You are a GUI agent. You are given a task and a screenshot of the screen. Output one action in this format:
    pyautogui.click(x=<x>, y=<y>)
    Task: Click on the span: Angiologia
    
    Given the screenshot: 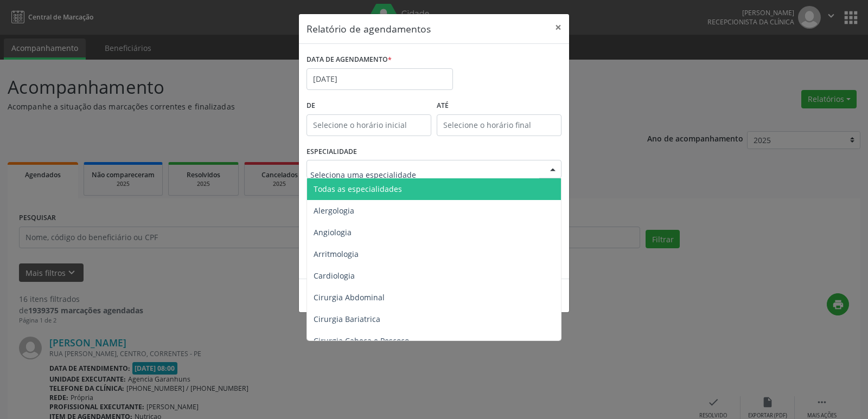 What is the action you would take?
    pyautogui.click(x=332, y=232)
    